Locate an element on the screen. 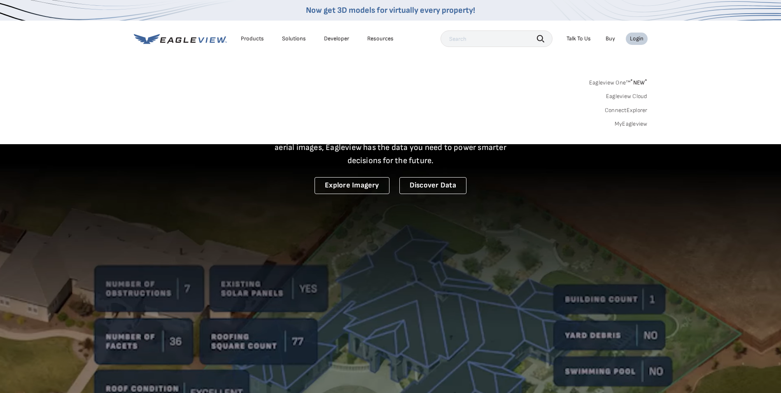  div: Solutions is located at coordinates (294, 39).